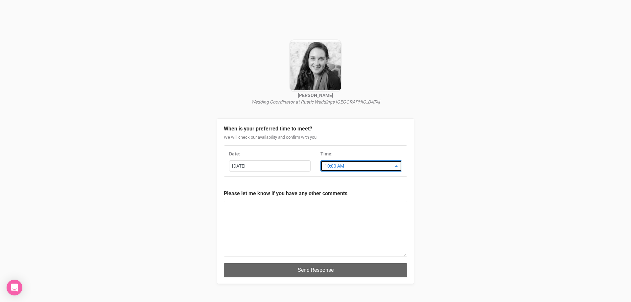 Image resolution: width=631 pixels, height=302 pixels. I want to click on legend: Please let me know if you have any other comments, so click(315, 193).